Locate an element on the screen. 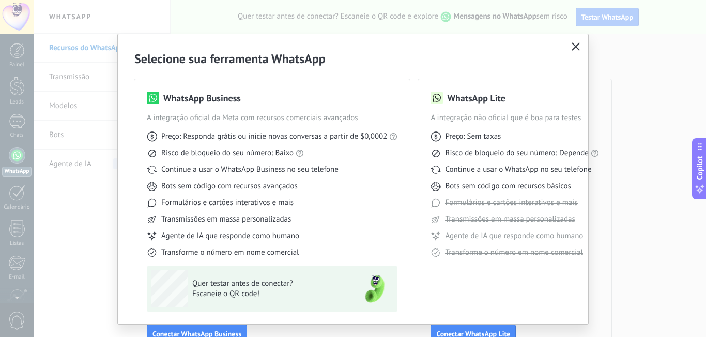 Image resolution: width=706 pixels, height=337 pixels. span: Preço: Responda grátis ou inicie novas conversas a partir de $0,0002 is located at coordinates (274, 136).